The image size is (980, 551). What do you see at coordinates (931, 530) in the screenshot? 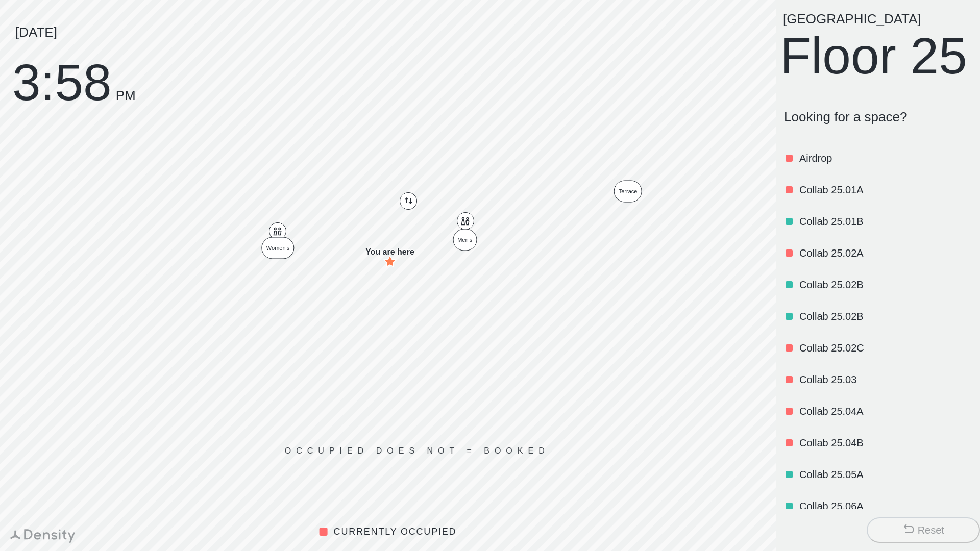
I see `div: Reset` at bounding box center [931, 530].